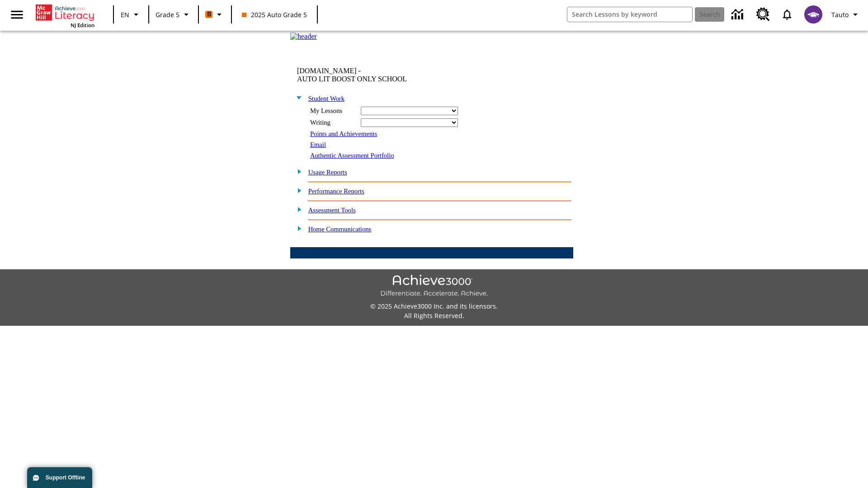 The width and height of the screenshot is (868, 488). I want to click on div: Home, so click(65, 15).